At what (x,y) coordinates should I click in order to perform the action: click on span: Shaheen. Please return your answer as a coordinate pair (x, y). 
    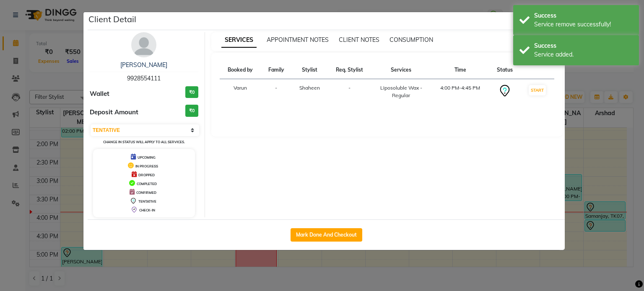
    Looking at the image, I should click on (309, 87).